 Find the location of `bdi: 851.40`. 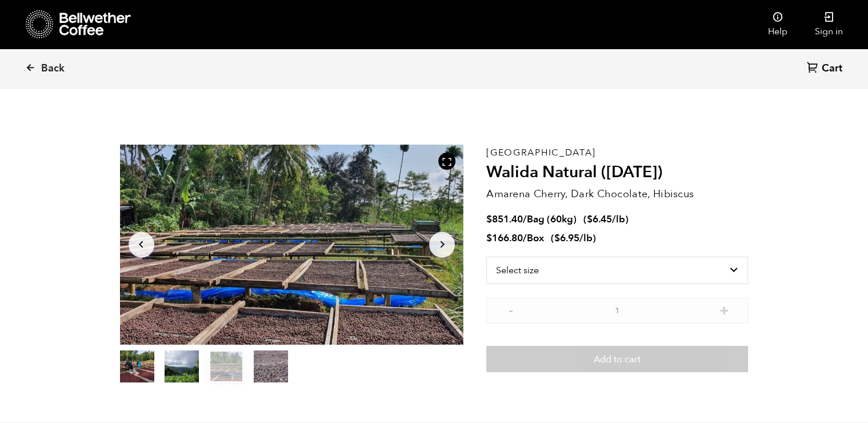

bdi: 851.40 is located at coordinates (505, 219).